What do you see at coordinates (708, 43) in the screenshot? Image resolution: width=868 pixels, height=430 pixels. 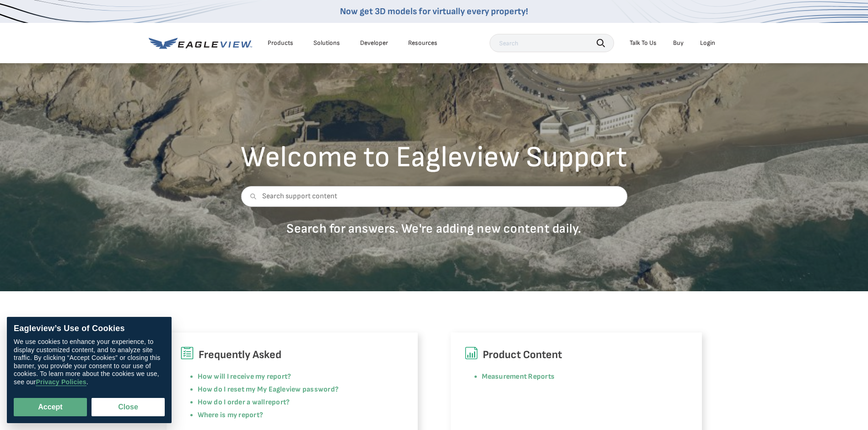 I see `div: Login` at bounding box center [708, 43].